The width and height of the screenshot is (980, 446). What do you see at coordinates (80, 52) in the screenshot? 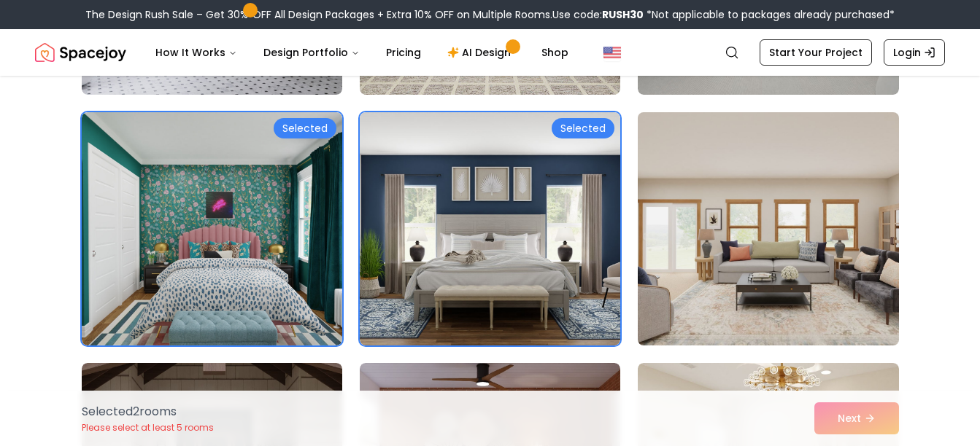
I see `a: Spacejoy` at bounding box center [80, 52].